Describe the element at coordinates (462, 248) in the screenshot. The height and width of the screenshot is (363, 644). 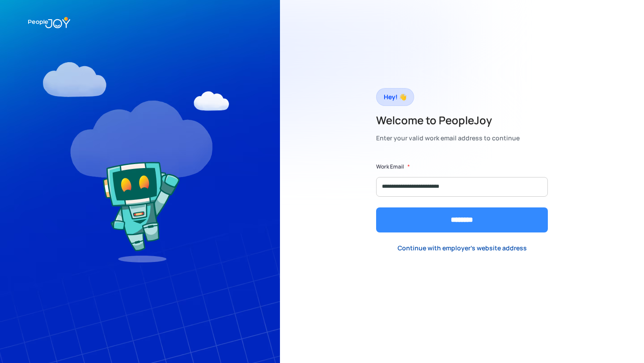
I see `div: Continue with employer's website address` at that location.